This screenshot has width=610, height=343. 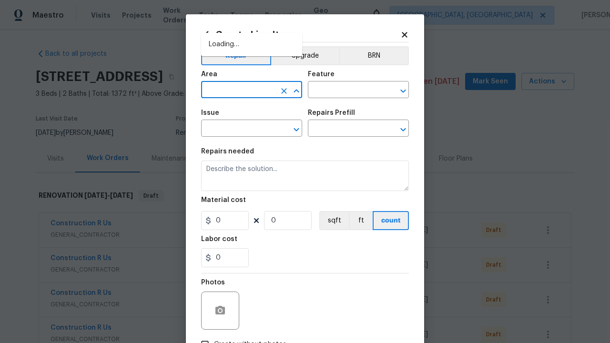 What do you see at coordinates (213, 282) in the screenshot?
I see `h5: Photos` at bounding box center [213, 282].